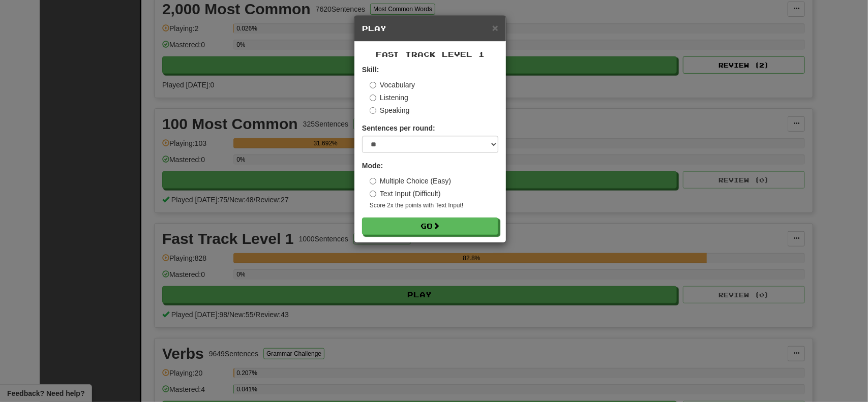 The image size is (868, 402). I want to click on button: Go, so click(430, 226).